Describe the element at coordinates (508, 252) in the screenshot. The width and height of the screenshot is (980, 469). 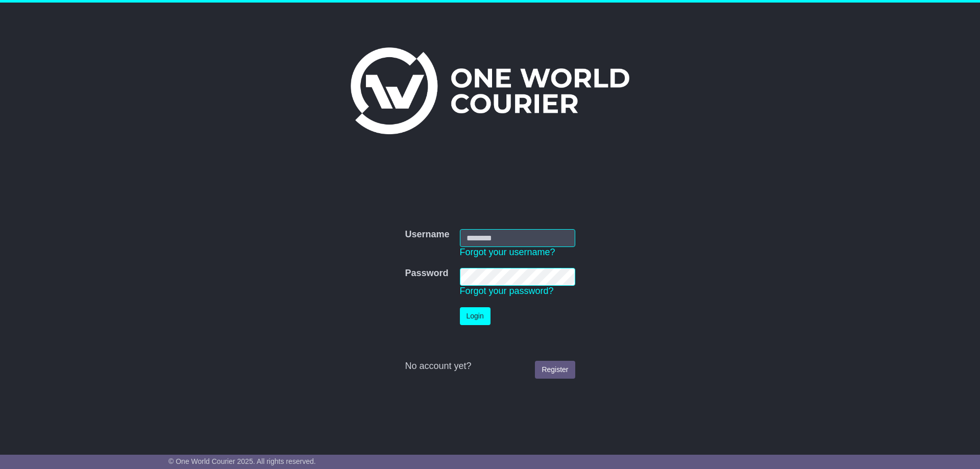
I see `a: Forgot your username?` at that location.